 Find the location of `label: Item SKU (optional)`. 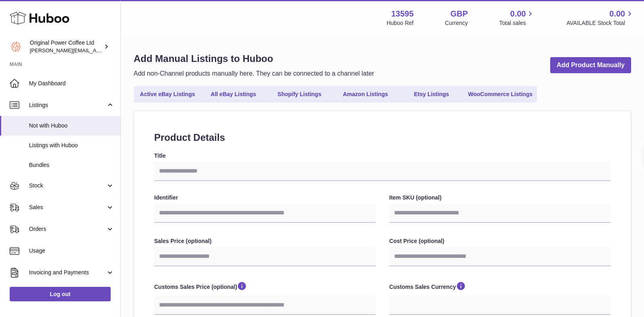

label: Item SKU (optional) is located at coordinates (500, 197).